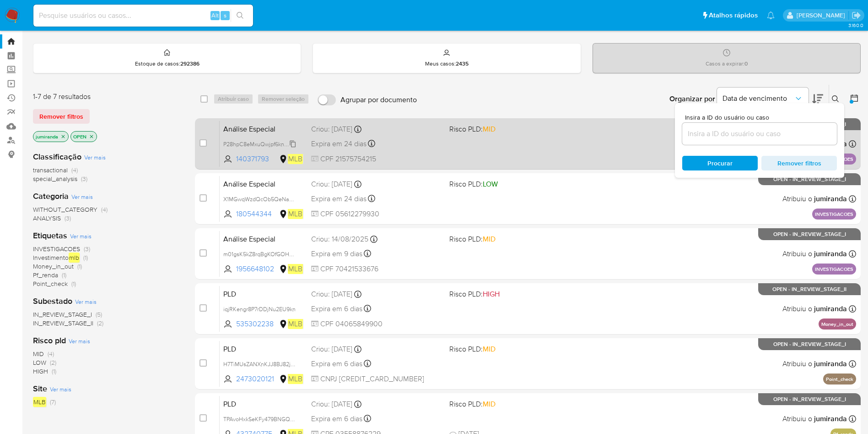 The height and width of the screenshot is (434, 868). I want to click on p: juliane.miranda@mercadolivre.com, so click(823, 15).